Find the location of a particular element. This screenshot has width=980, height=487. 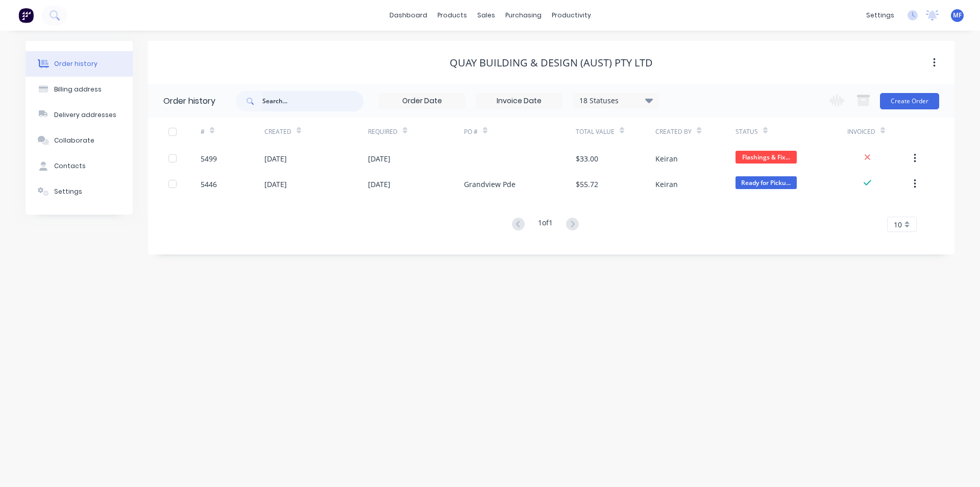

button: Settings is located at coordinates (79, 192).